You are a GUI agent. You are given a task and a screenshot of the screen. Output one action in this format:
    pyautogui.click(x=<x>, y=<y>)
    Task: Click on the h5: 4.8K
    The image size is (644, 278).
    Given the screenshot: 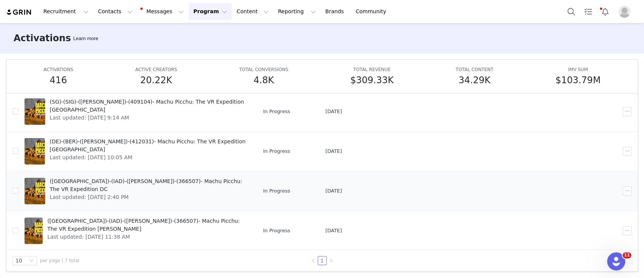 What is the action you would take?
    pyautogui.click(x=264, y=80)
    